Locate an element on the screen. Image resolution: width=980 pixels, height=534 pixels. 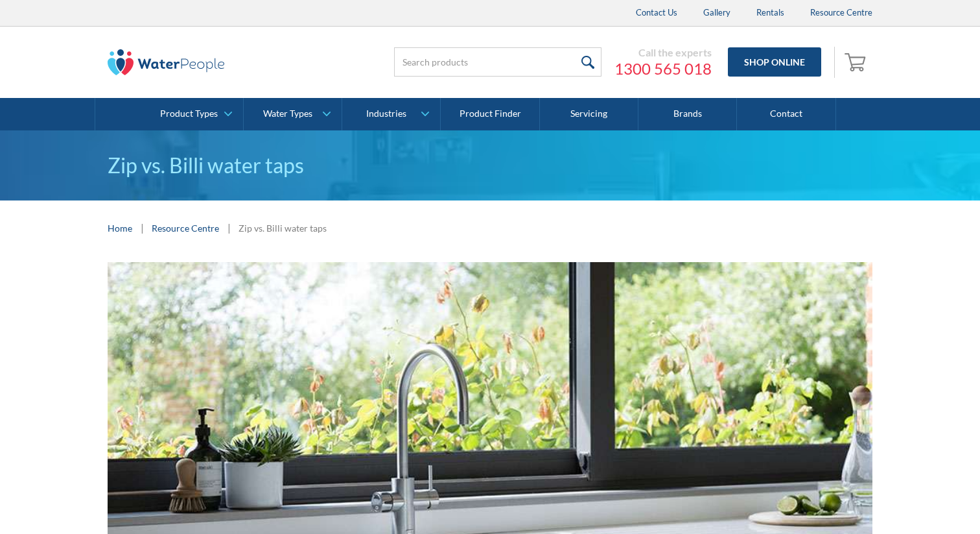
div: Zip vs. Billi water taps is located at coordinates (282, 228).